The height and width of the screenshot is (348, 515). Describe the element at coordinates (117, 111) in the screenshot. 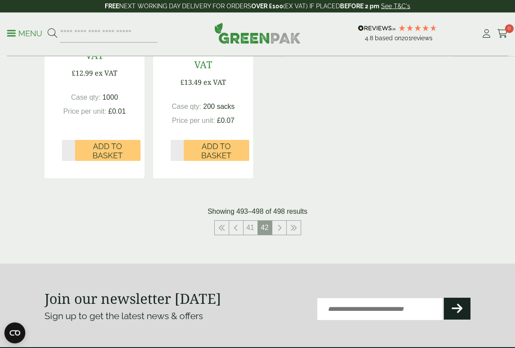

I see `span: £0.01` at that location.